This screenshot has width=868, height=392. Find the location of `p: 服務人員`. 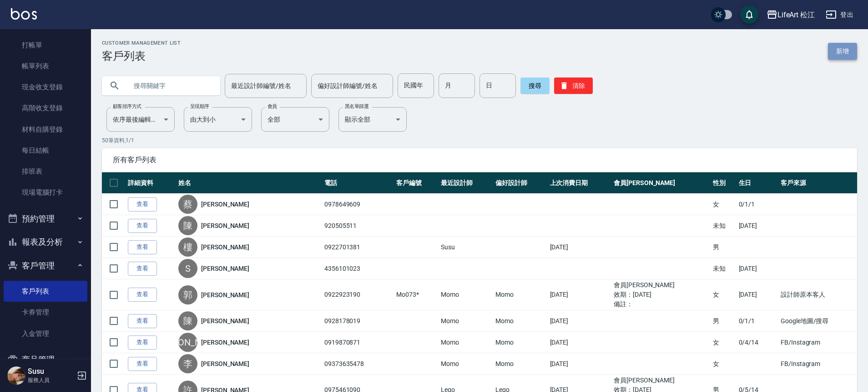

p: 服務人員 is located at coordinates (51, 380).